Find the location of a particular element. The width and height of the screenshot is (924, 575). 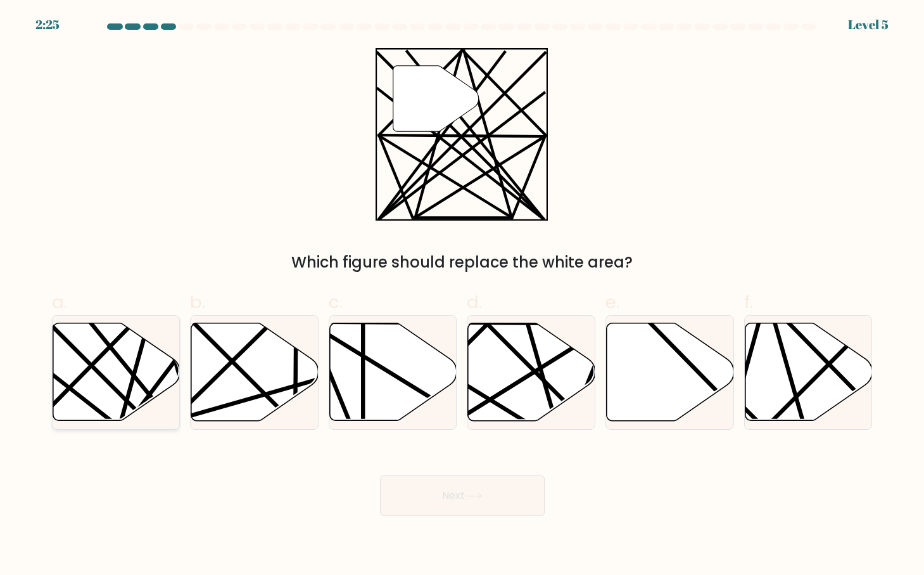

span: e. is located at coordinates (613, 302).